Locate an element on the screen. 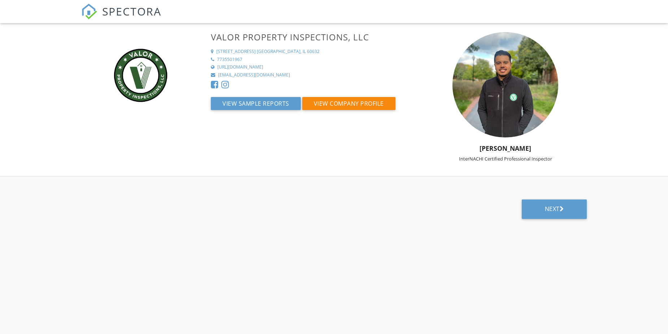  img: img8058_1.jpg is located at coordinates (505, 85).